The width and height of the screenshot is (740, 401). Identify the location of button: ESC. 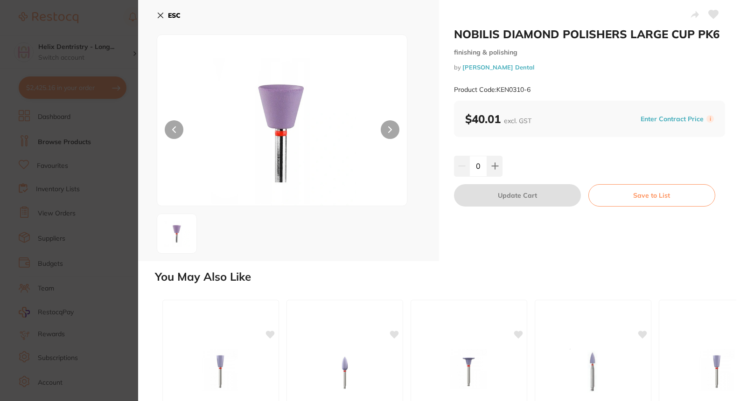
(168, 15).